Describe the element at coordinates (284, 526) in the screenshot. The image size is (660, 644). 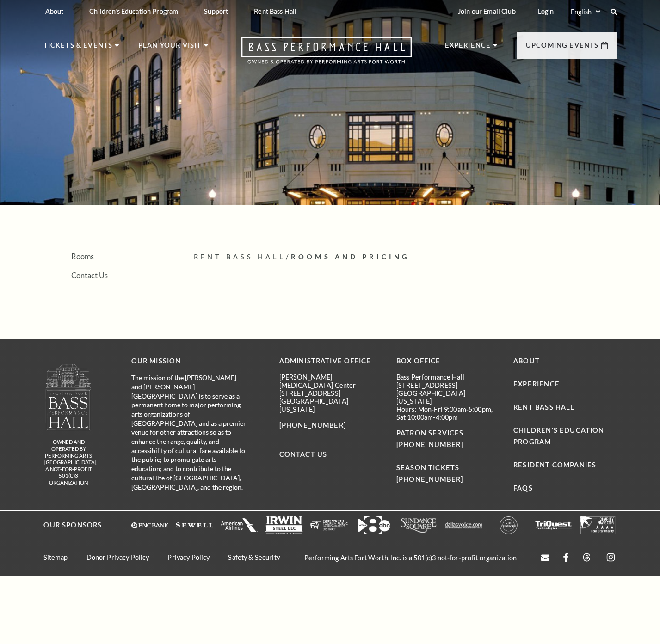
I see `img: irwinsteel_websitefooter_117x55.png` at that location.